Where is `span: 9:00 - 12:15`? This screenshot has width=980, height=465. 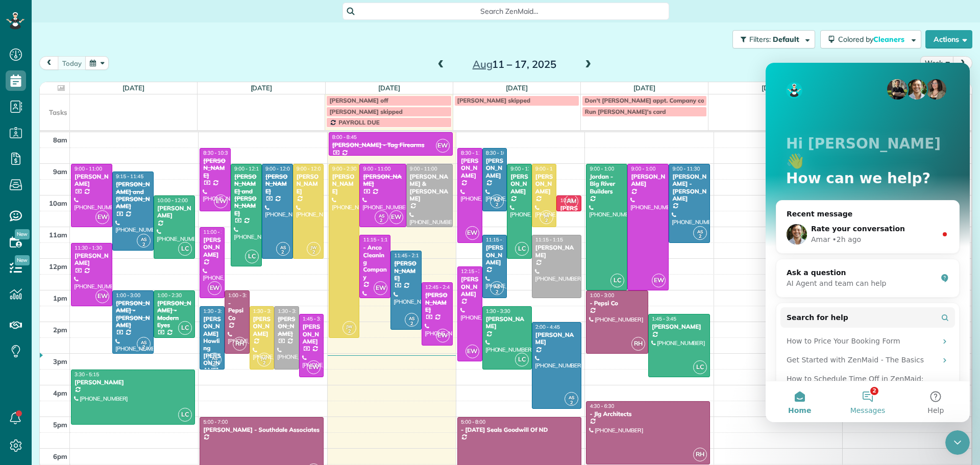 span: 9:00 - 12:15 is located at coordinates (248, 169).